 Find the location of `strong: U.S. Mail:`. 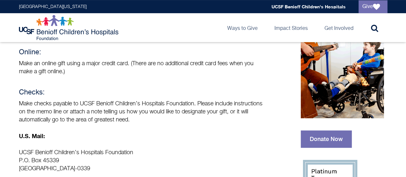

strong: U.S. Mail: is located at coordinates (32, 136).